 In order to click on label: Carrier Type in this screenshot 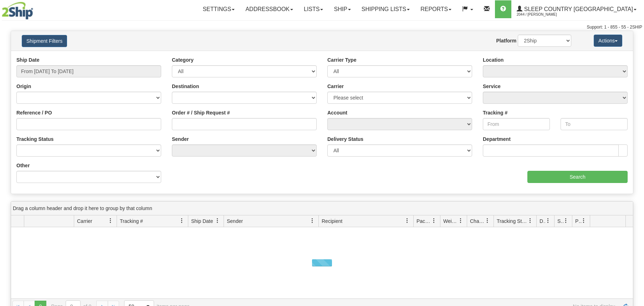, I will do `click(342, 60)`.